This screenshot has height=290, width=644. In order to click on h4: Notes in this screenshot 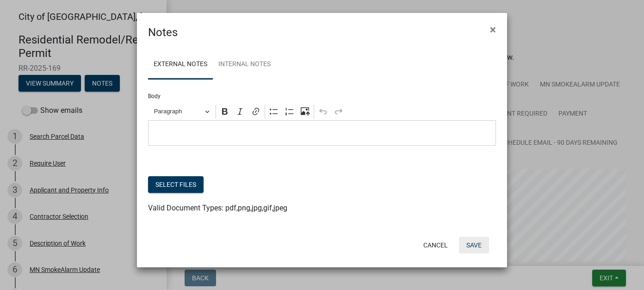, I will do `click(163, 33)`.